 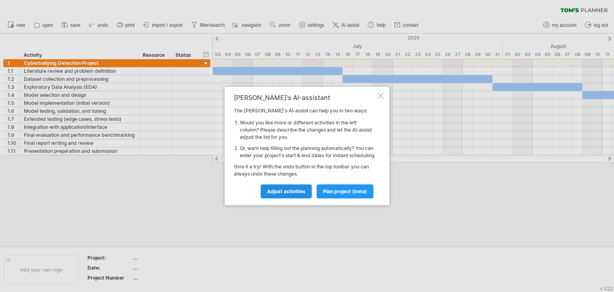 What do you see at coordinates (345, 191) in the screenshot?
I see `a: plan project (beta)` at bounding box center [345, 191].